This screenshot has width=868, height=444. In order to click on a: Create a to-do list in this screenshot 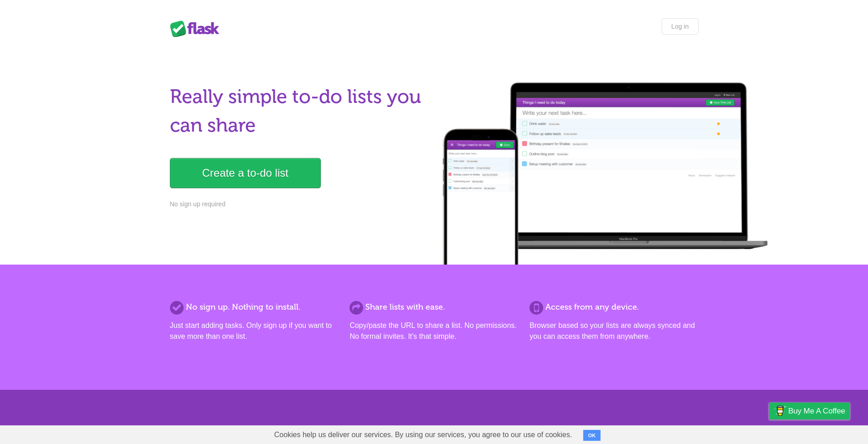, I will do `click(245, 173)`.